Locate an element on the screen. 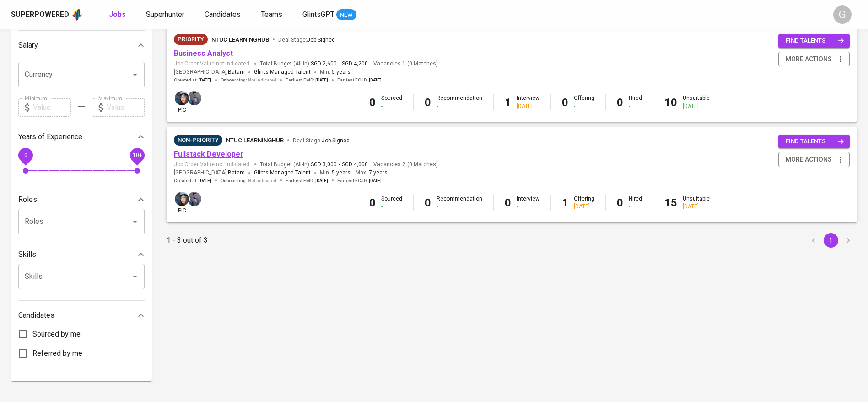 This screenshot has width=868, height=402. span: NTUC LearningHub is located at coordinates (240, 39).